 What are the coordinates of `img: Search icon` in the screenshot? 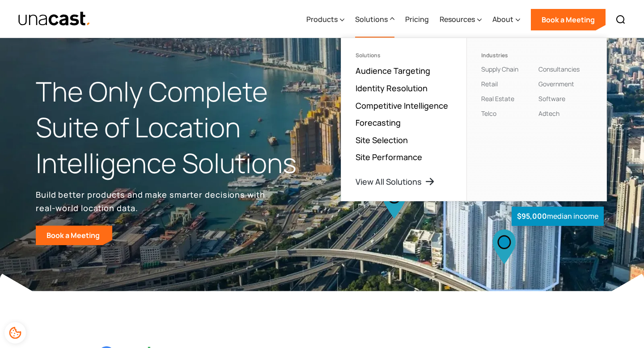 It's located at (621, 19).